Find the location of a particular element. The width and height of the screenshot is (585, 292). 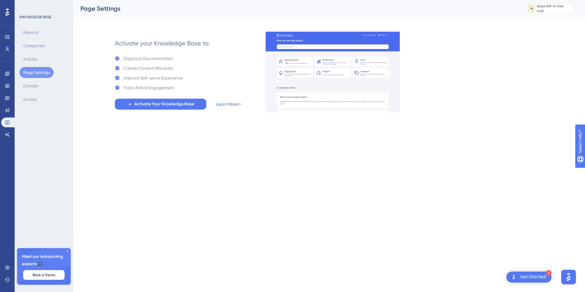

div: Page Settings is located at coordinates (294, 9).